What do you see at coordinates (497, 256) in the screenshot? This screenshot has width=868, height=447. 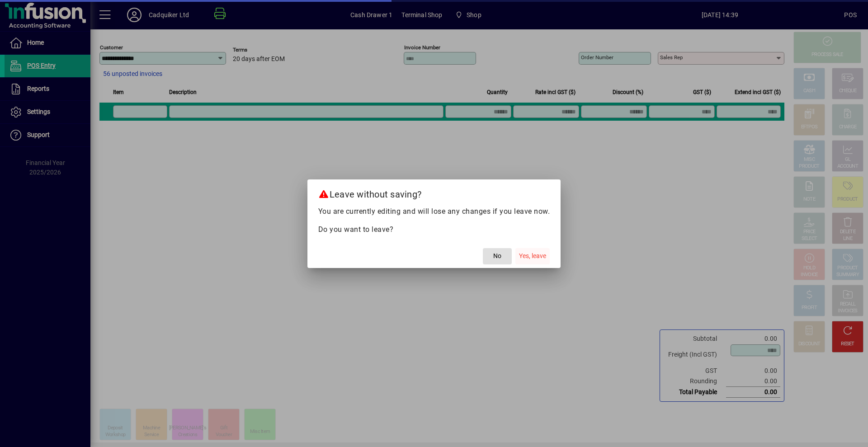 I see `span: No` at bounding box center [497, 256].